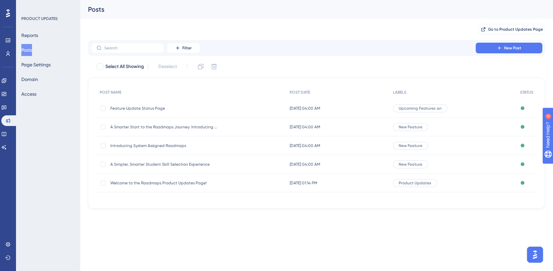 The image size is (553, 271). Describe the element at coordinates (125, 67) in the screenshot. I see `span: Select All Showing` at that location.